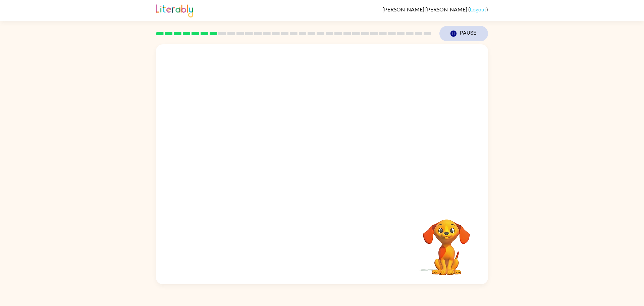 This screenshot has width=644, height=306. What do you see at coordinates (464, 34) in the screenshot?
I see `button: Pause` at bounding box center [464, 34].